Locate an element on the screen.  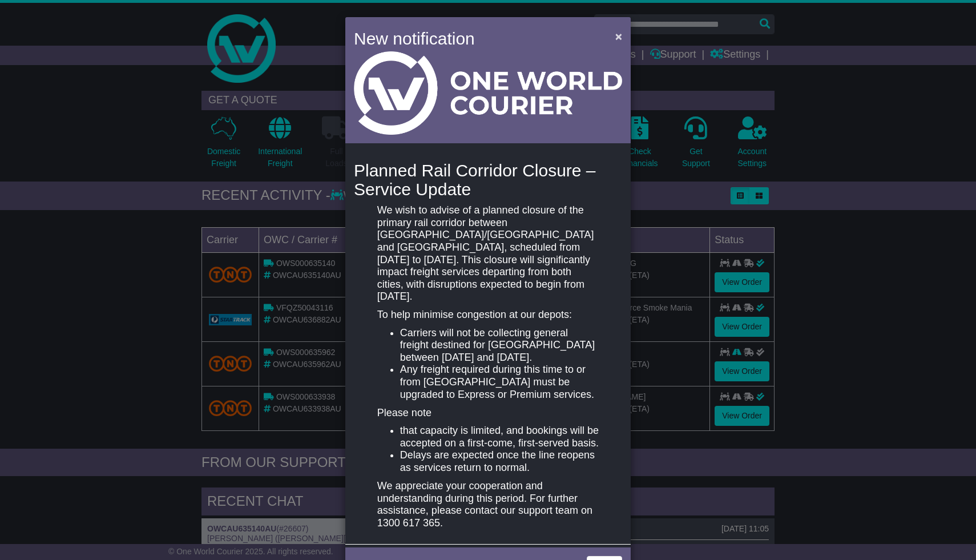
p: Please note is located at coordinates (488, 413).